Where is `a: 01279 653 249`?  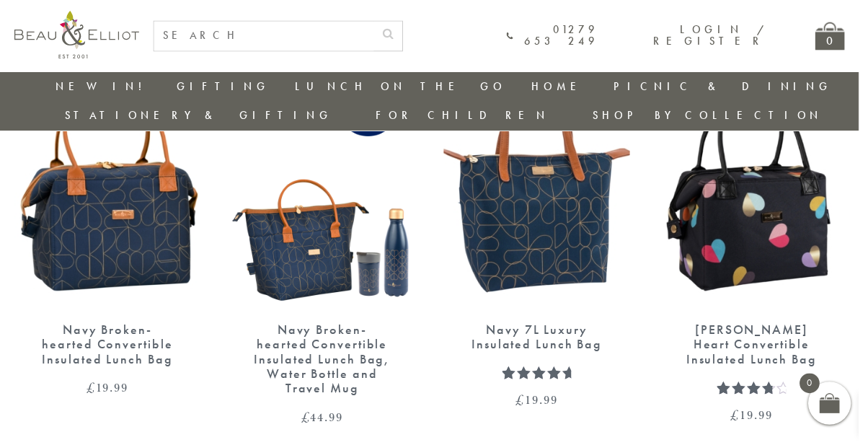 a: 01279 653 249 is located at coordinates (558, 36).